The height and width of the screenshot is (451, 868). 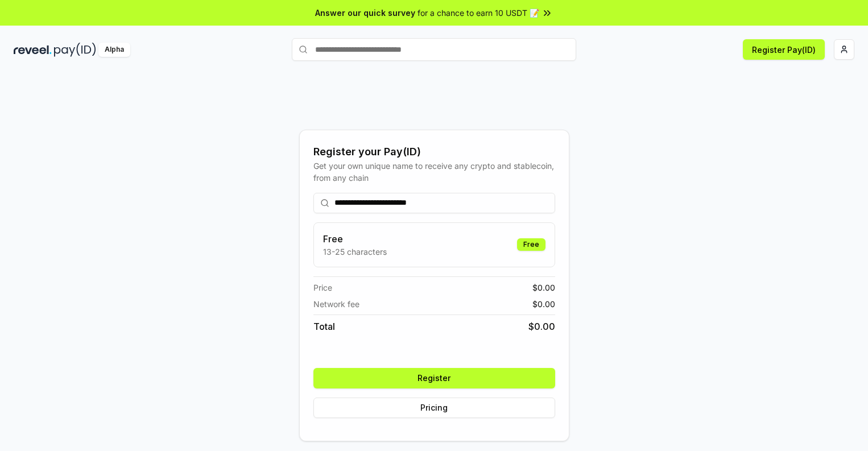 What do you see at coordinates (324, 327) in the screenshot?
I see `span: Total` at bounding box center [324, 327].